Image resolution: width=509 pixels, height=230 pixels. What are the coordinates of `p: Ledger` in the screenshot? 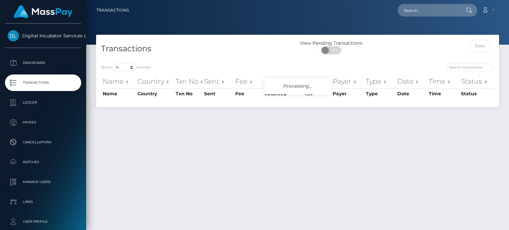 It's located at (43, 103).